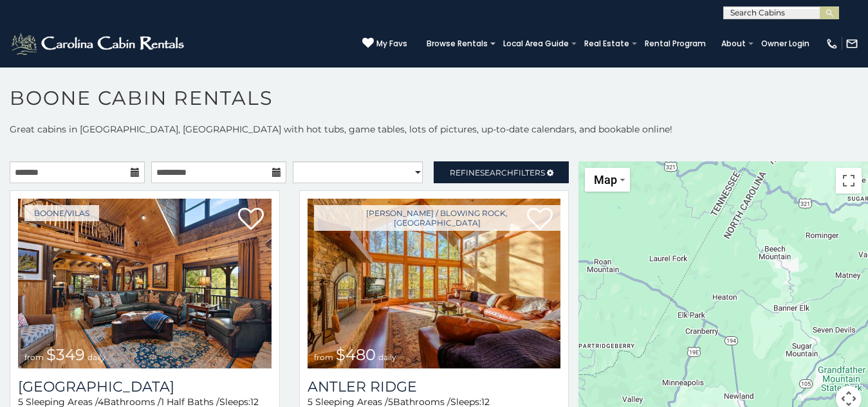  Describe the element at coordinates (434, 386) in the screenshot. I see `h3: Antler Ridge` at that location.